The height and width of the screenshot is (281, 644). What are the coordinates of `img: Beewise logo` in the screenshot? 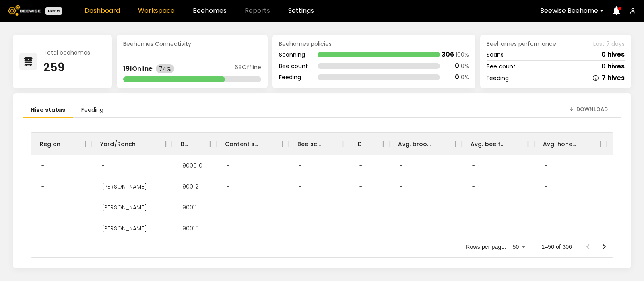 It's located at (24, 11).